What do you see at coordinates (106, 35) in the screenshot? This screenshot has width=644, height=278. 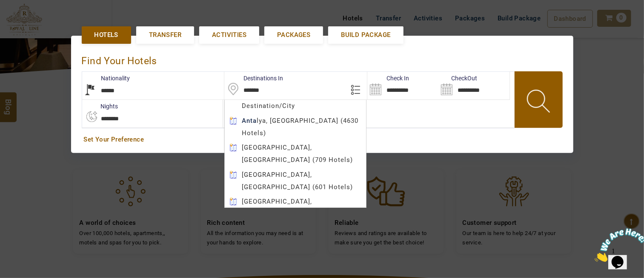 I see `a: Hotels` at bounding box center [106, 35].